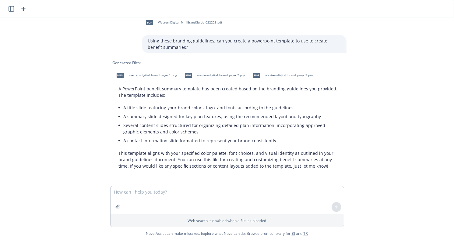 The width and height of the screenshot is (454, 240). Describe the element at coordinates (294, 233) in the screenshot. I see `a: BI` at that location.